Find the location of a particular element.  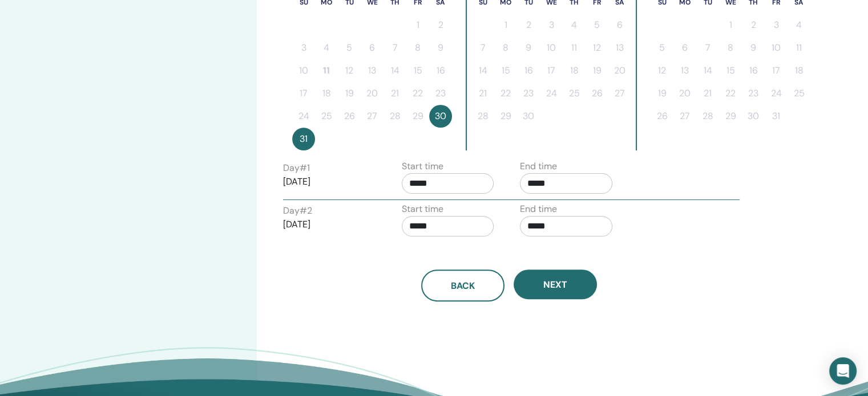

button: Back is located at coordinates (462, 286).